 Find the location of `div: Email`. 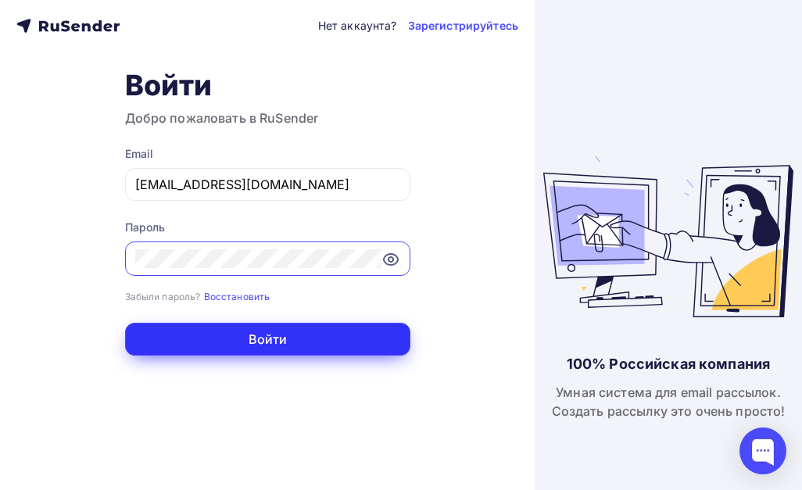

div: Email is located at coordinates (267, 154).